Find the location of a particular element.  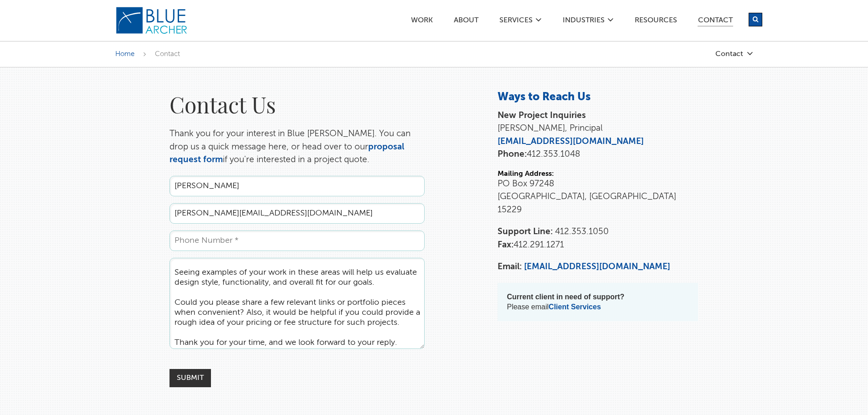

input: Submit is located at coordinates (190, 378).